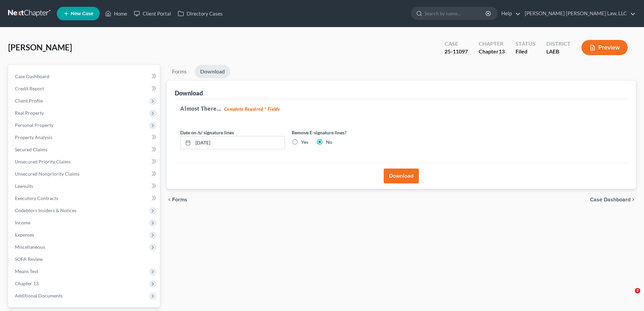 This screenshot has width=644, height=311. What do you see at coordinates (36, 198) in the screenshot?
I see `span: Executory Contracts` at bounding box center [36, 198].